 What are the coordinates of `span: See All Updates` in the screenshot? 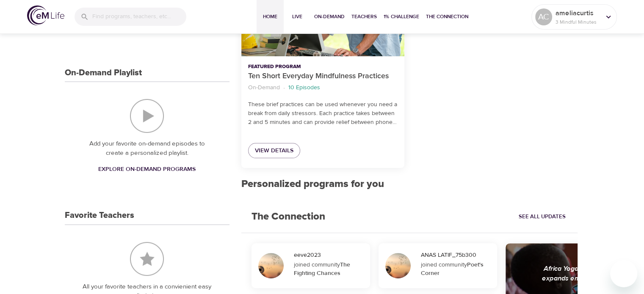 It's located at (541, 217).